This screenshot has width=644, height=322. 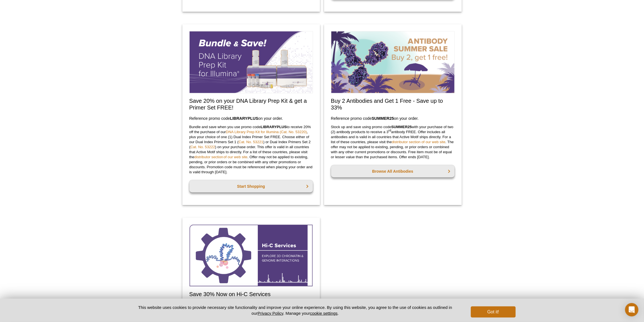 I want to click on p: This website uses cookies to provide necessary site functionality and improve your online experie..., so click(x=295, y=310).